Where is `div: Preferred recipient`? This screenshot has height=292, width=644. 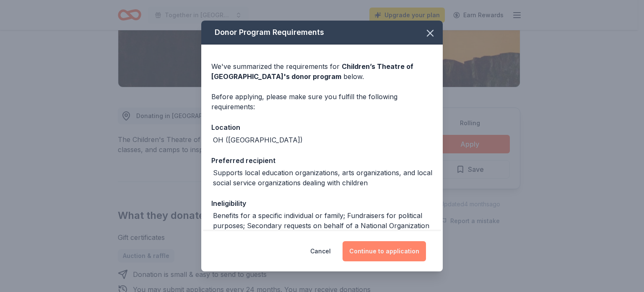
div: Preferred recipient is located at coordinates (322, 160).